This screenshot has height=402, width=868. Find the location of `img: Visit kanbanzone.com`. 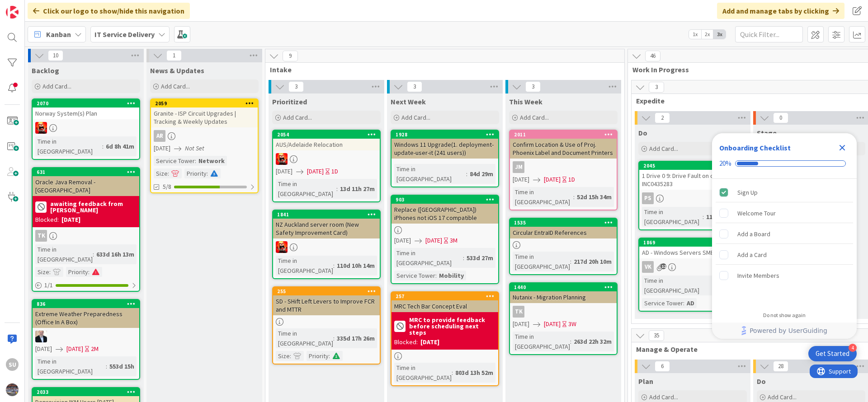

img: Visit kanbanzone.com is located at coordinates (12, 12).